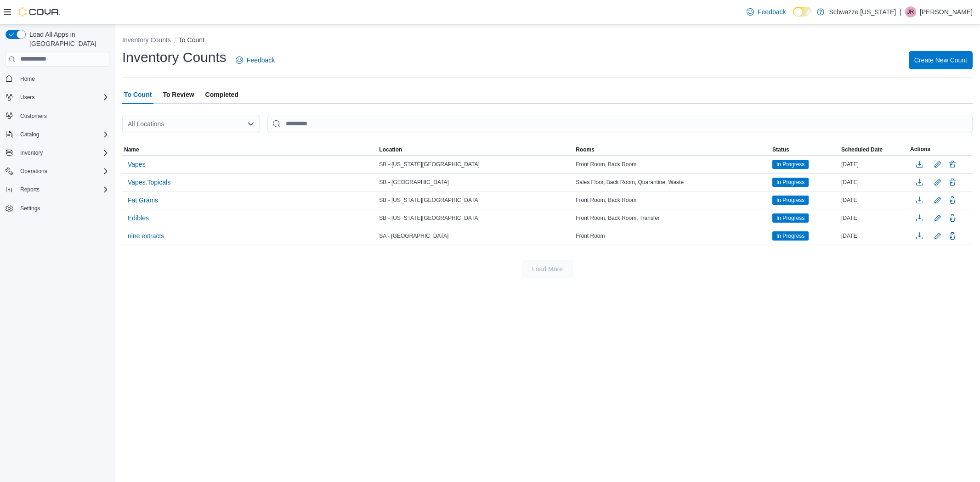 The width and height of the screenshot is (980, 482). What do you see at coordinates (672, 182) in the screenshot?
I see `div: Sales Floor, Back Room, Quarantine, Waste` at bounding box center [672, 182].